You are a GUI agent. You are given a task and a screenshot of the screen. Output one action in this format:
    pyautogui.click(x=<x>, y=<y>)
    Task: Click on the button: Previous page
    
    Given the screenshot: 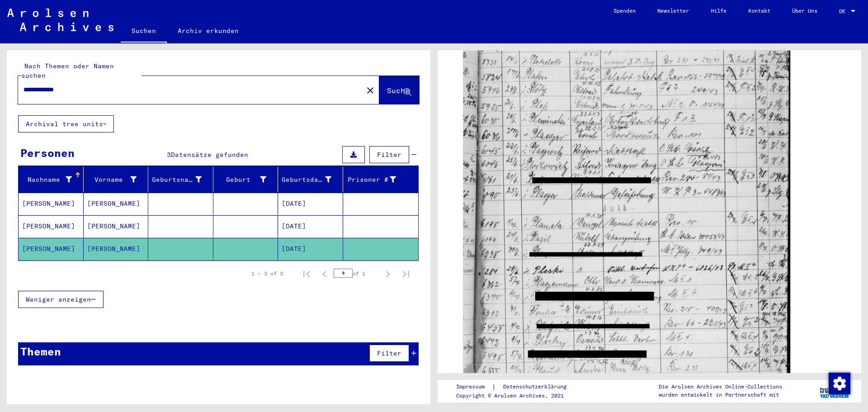 What is the action you would take?
    pyautogui.click(x=324, y=274)
    